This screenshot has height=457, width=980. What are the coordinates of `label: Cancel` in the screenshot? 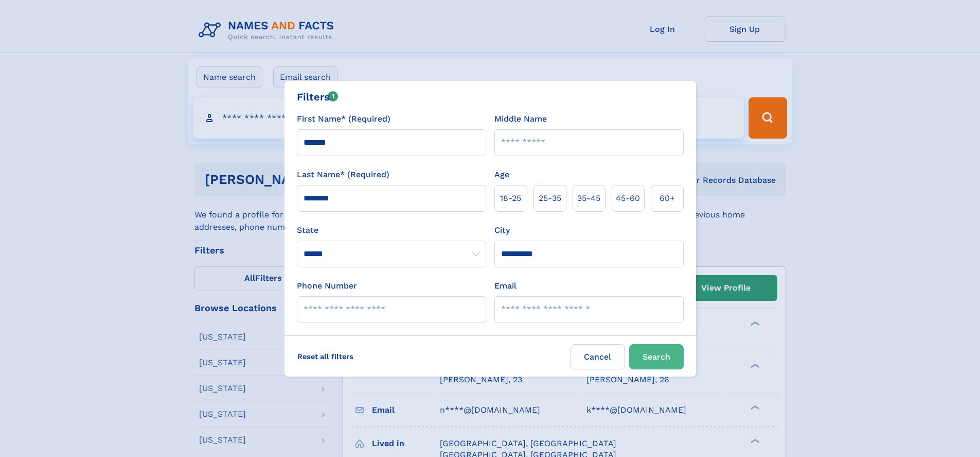 It's located at (598, 356).